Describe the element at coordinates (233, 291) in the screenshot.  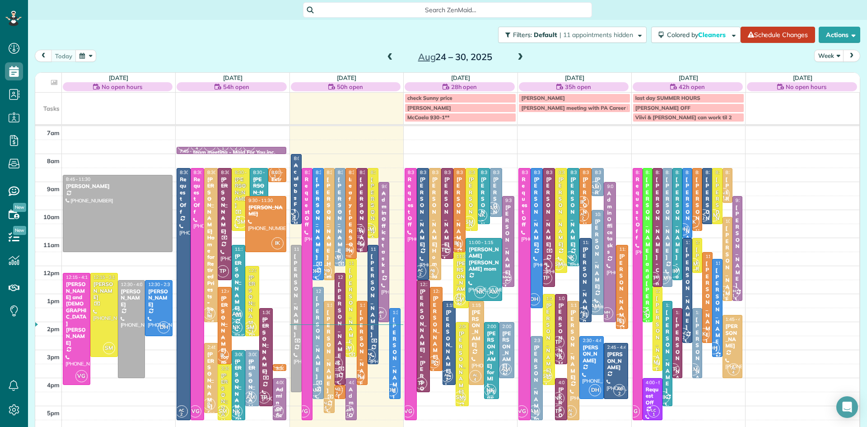
I see `span: 12:45 - 3:30` at that location.